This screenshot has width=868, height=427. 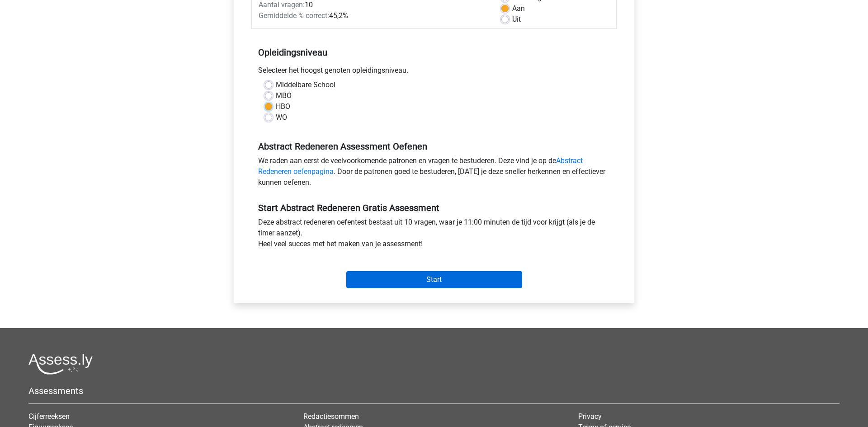 I want to click on label: Middelbare School, so click(x=306, y=85).